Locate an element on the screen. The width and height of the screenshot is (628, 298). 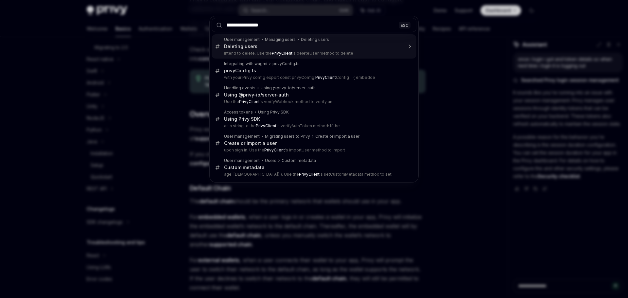
div: Integrating with wagmi is located at coordinates (246, 64).